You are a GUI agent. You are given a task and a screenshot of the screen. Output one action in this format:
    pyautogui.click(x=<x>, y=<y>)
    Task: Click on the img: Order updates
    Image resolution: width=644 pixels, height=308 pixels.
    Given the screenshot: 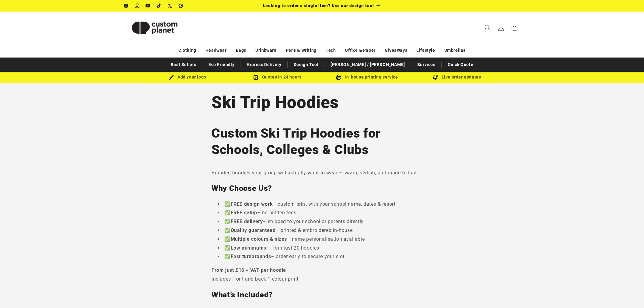 What is the action you would take?
    pyautogui.click(x=435, y=77)
    